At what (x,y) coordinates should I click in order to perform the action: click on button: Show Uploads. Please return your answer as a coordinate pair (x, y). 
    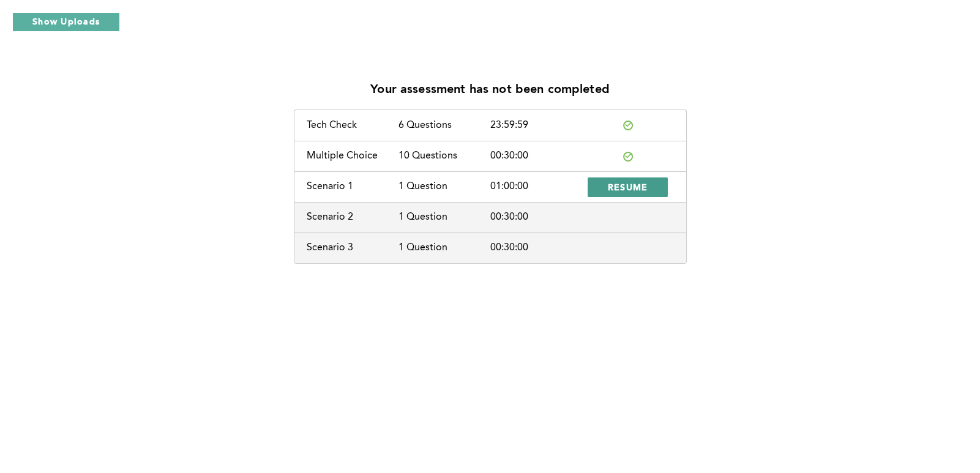
    Looking at the image, I should click on (66, 22).